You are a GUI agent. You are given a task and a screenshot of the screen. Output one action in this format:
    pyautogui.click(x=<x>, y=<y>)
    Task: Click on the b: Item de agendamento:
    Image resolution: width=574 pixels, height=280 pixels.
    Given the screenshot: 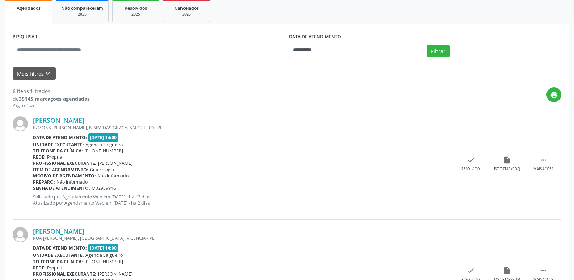 What is the action you would take?
    pyautogui.click(x=61, y=170)
    